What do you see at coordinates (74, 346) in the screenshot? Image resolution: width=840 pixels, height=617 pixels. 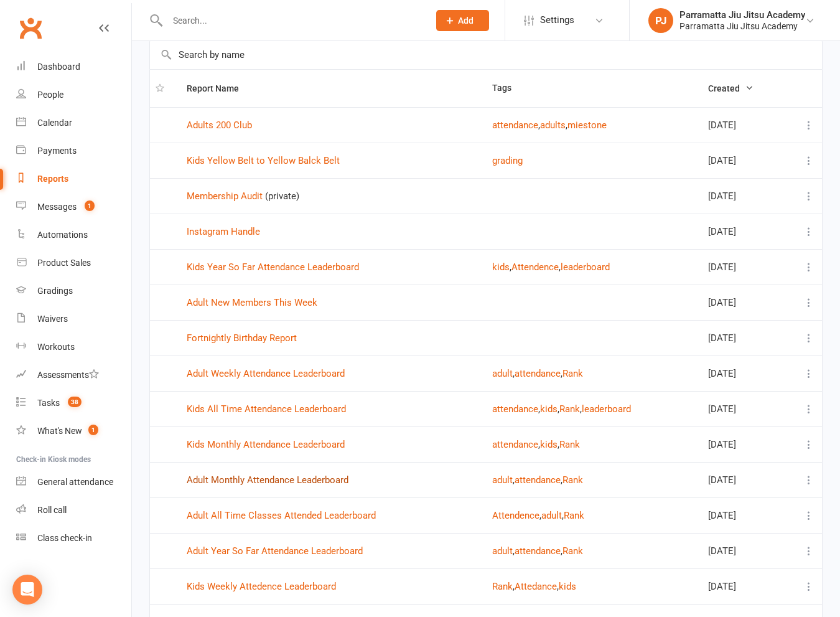 I see `a: Workouts` at bounding box center [74, 346].